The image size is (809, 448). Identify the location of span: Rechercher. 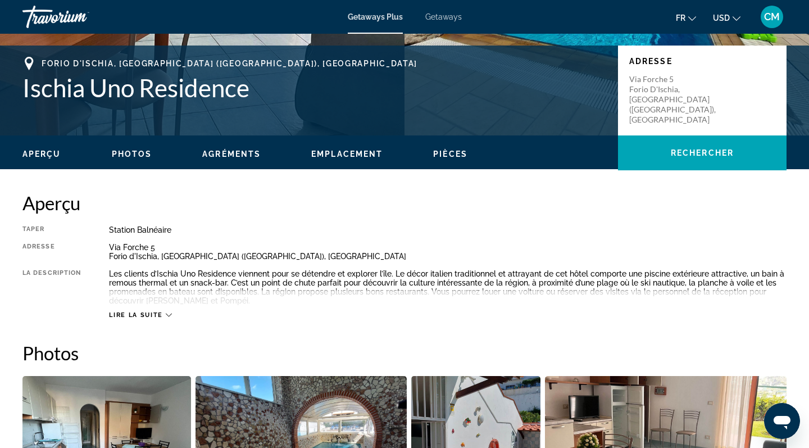
(702, 153).